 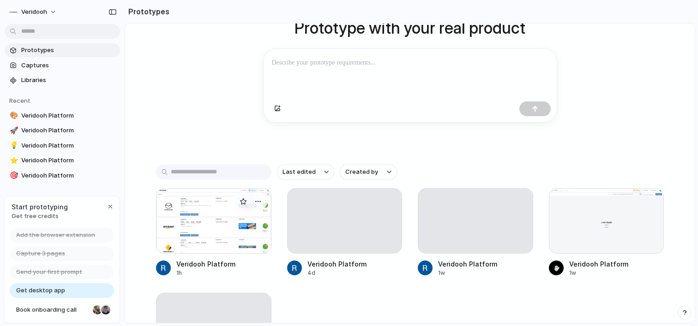 What do you see at coordinates (368, 172) in the screenshot?
I see `button: Created by` at bounding box center [368, 172].